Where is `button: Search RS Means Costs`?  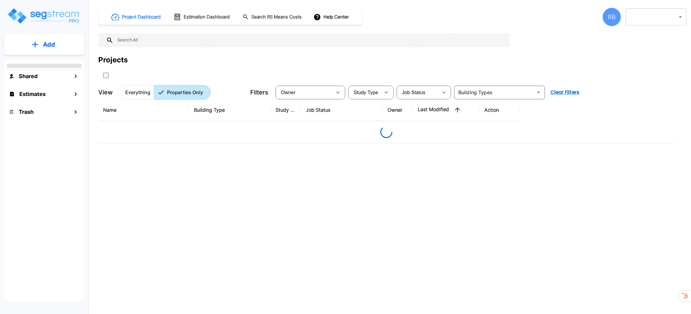 button: Search RS Means Costs is located at coordinates (273, 17).